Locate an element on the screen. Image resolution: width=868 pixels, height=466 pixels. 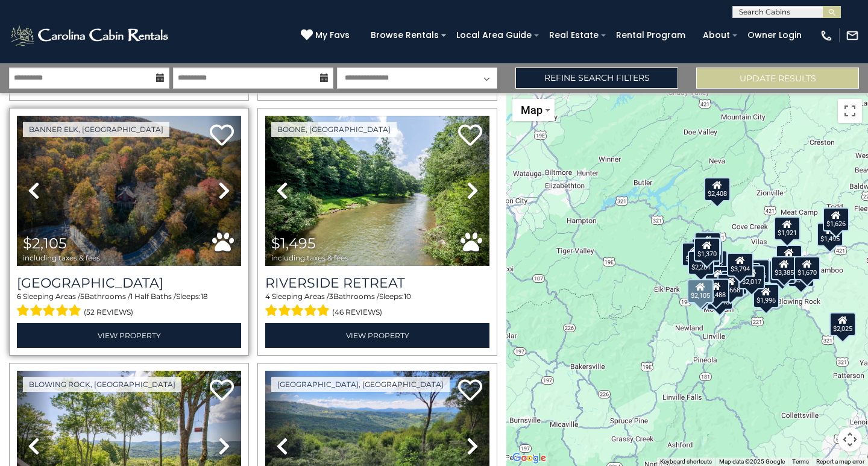
img: mail-regular-white.png is located at coordinates (852, 35).